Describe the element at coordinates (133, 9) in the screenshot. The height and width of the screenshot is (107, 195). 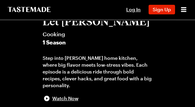
I see `span: Log In` at that location.